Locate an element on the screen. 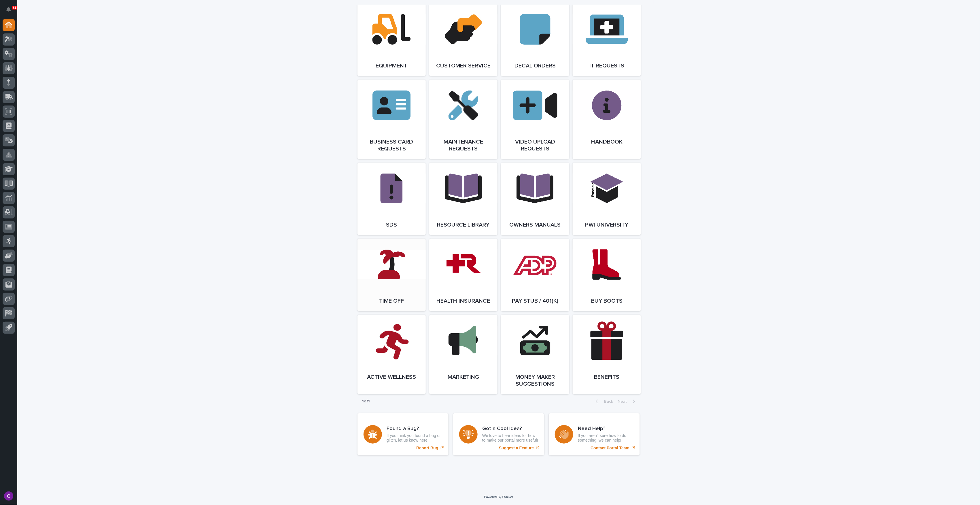 The height and width of the screenshot is (505, 980). a: Handbook is located at coordinates (607, 119).